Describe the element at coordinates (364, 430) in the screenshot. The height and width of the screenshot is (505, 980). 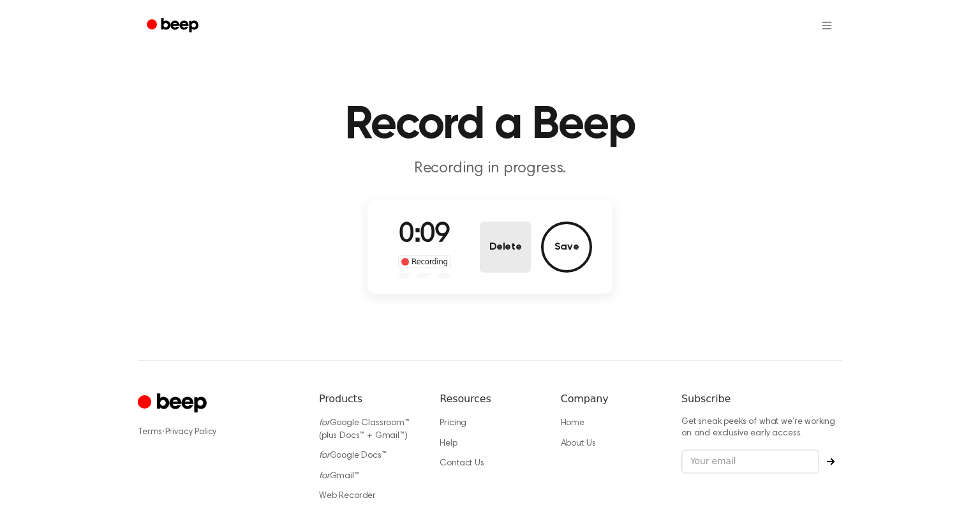
I see `a: forGoogle Classroom™ (plus Docs™ + Gmail™)` at that location.